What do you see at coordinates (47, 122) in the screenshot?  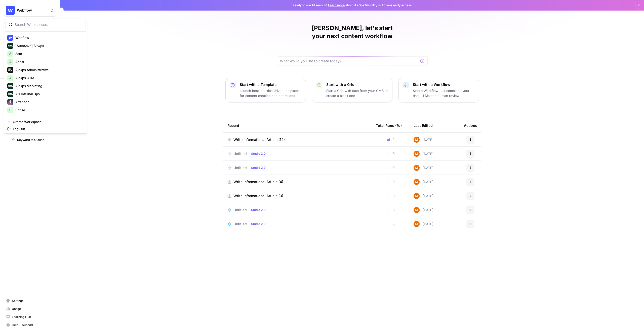 I see `span: Create Workspace` at bounding box center [47, 122].